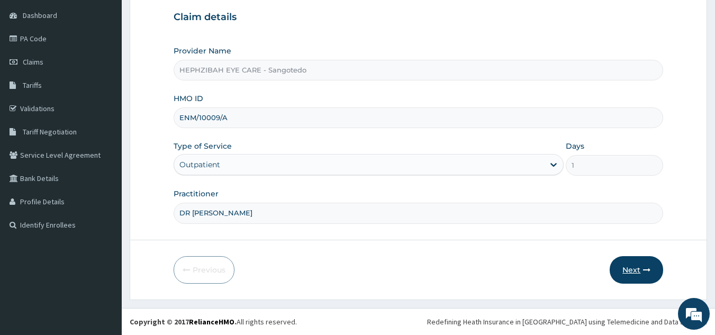 The width and height of the screenshot is (715, 335). What do you see at coordinates (637, 270) in the screenshot?
I see `button: Next` at bounding box center [637, 270].